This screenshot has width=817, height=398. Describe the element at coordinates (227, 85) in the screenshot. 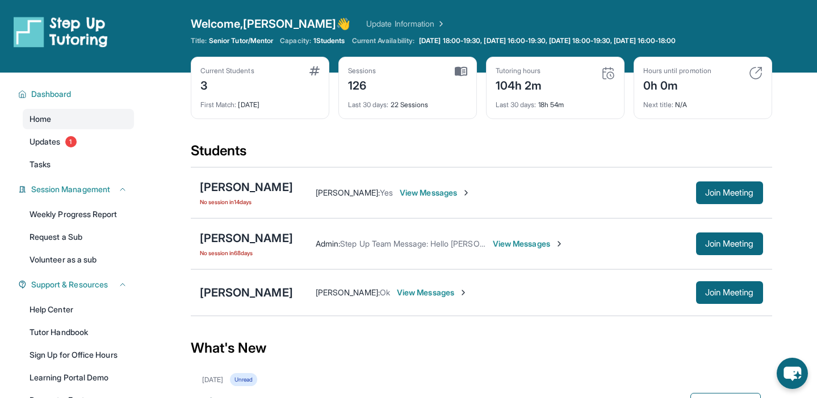

I see `div: 3` at that location.